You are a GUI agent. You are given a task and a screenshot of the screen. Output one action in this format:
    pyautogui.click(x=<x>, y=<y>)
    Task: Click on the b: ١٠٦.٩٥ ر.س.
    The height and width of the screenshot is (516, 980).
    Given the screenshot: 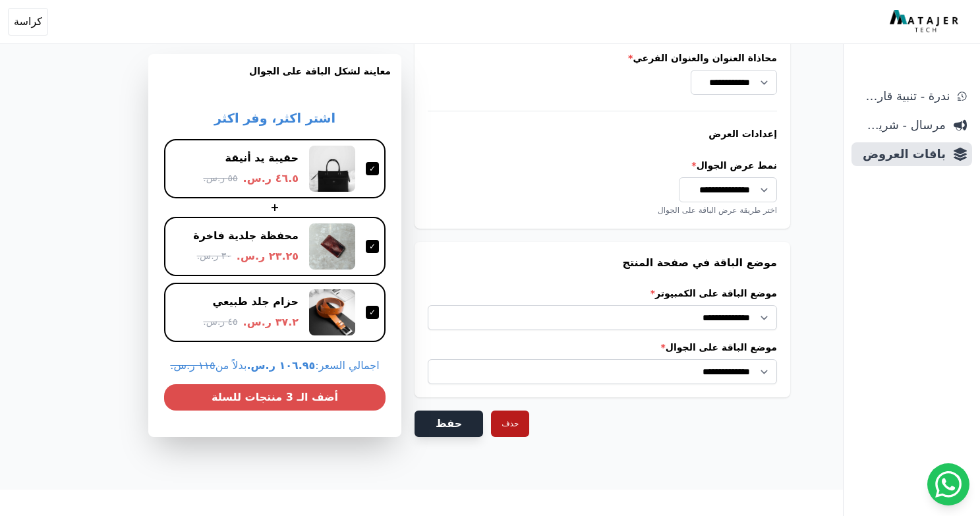 What is the action you would take?
    pyautogui.click(x=281, y=365)
    